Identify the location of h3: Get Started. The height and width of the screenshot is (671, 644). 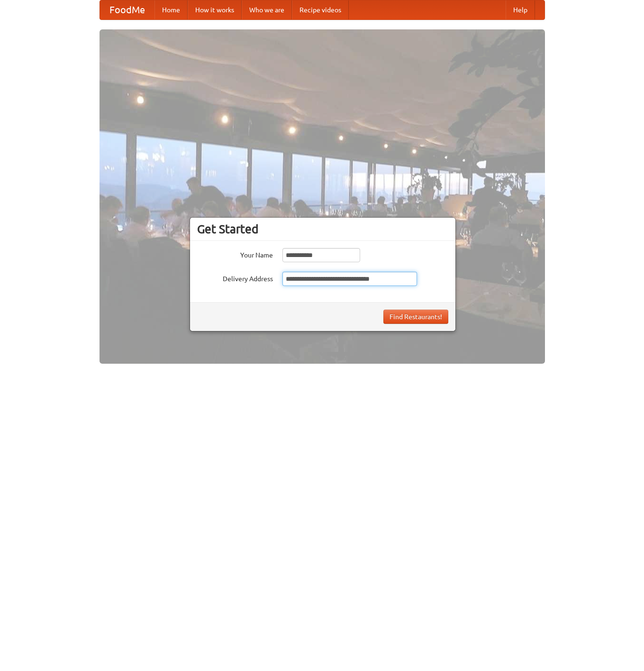
(323, 229).